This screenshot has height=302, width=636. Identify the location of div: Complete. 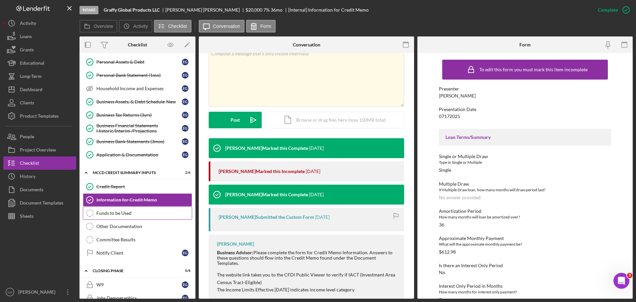
(608, 10).